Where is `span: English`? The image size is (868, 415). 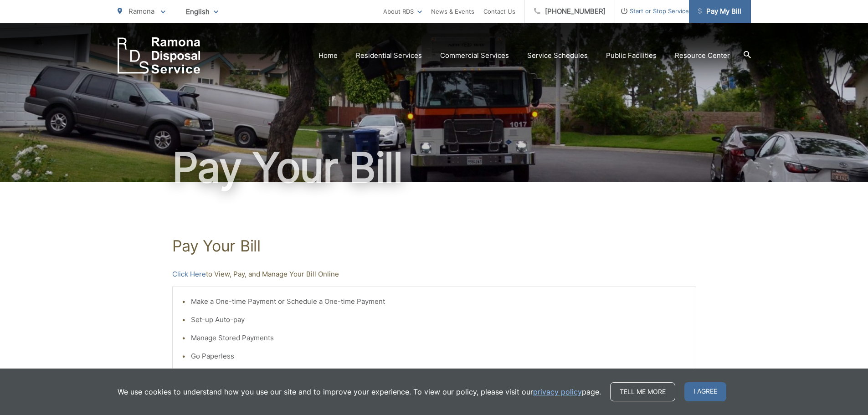 span: English is located at coordinates (202, 11).